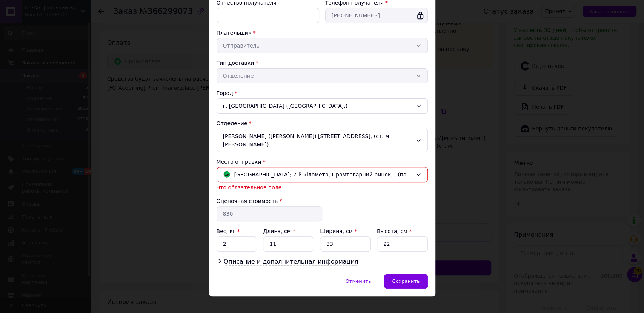 This screenshot has height=313, width=644. I want to click on label: Ширина, см, so click(339, 231).